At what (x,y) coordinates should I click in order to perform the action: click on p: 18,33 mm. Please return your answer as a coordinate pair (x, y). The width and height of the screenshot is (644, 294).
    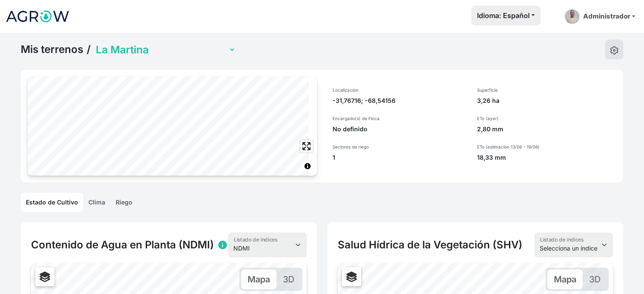
    Looking at the image, I should click on (546, 158).